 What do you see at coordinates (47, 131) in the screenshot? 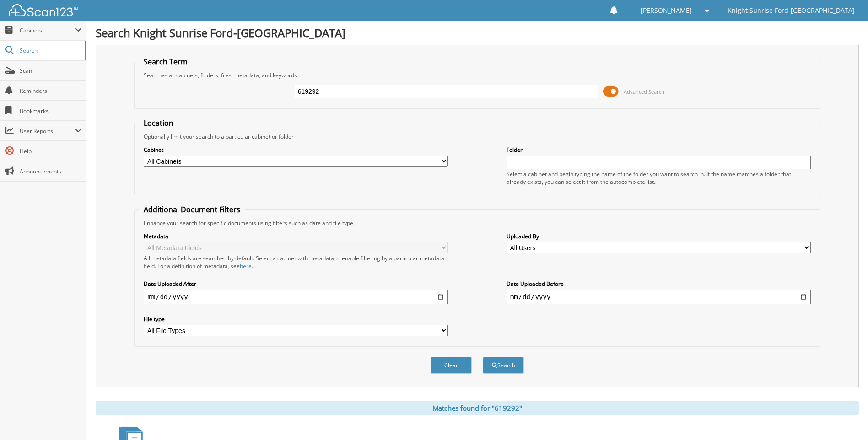
I see `span: User Reports` at bounding box center [47, 131].